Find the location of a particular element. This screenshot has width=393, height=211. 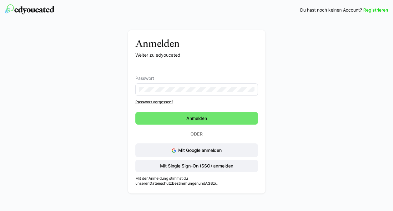

button: Anmelden is located at coordinates (197, 118).